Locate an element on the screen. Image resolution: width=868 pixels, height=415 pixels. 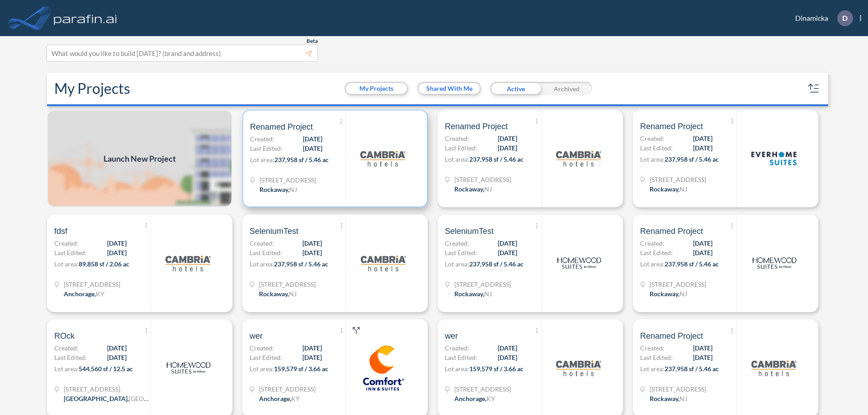
span: ROck is located at coordinates (64, 336).